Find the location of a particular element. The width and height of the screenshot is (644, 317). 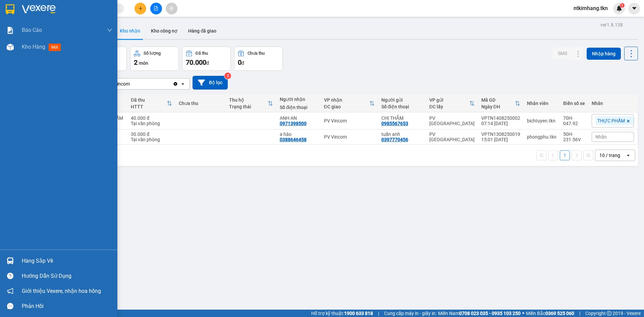

span: 1 is located at coordinates (622, 6).